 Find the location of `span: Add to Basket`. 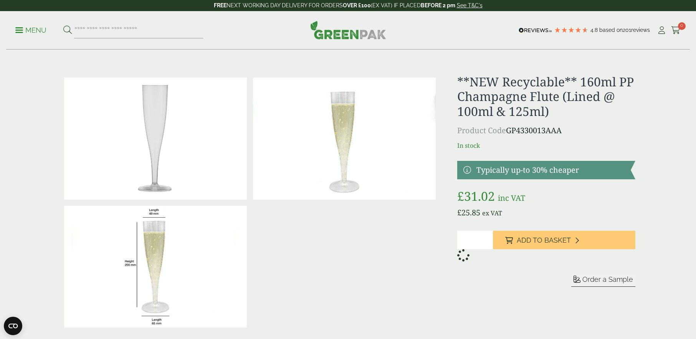

span: Add to Basket is located at coordinates (544, 240).